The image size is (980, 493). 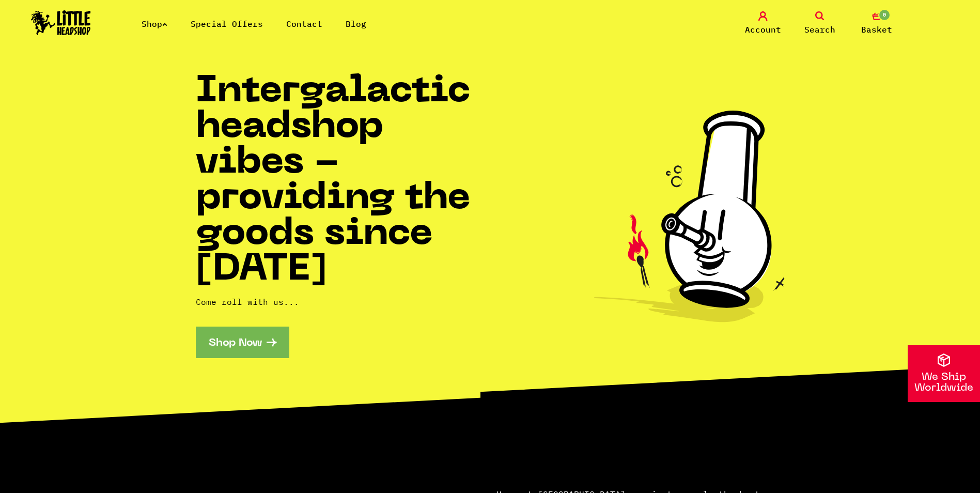 I want to click on img: Little Head Shop Logo, so click(x=61, y=23).